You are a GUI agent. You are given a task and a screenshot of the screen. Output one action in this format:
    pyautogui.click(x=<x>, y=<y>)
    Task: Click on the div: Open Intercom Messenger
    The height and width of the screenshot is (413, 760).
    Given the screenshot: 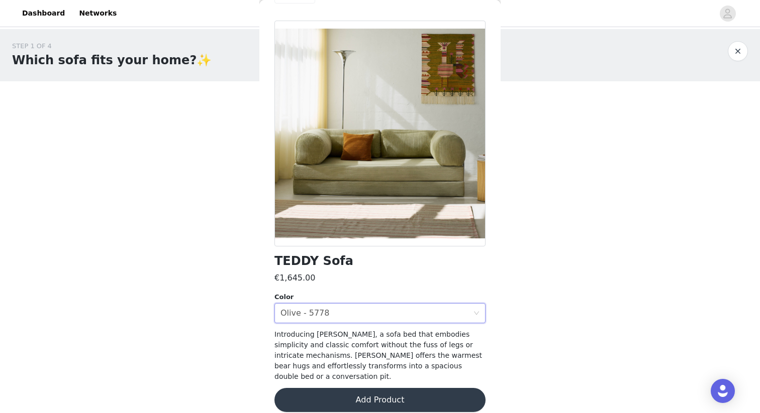 What is the action you would take?
    pyautogui.click(x=722, y=391)
    